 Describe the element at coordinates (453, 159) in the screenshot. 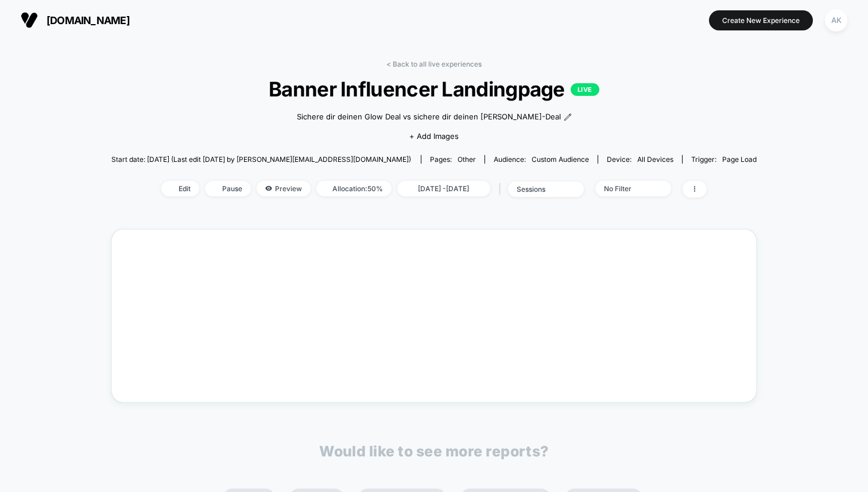

I see `div: Pages:` at that location.